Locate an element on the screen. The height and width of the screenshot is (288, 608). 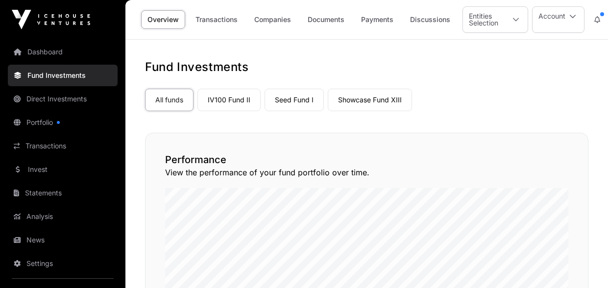
a: All funds is located at coordinates (169, 100).